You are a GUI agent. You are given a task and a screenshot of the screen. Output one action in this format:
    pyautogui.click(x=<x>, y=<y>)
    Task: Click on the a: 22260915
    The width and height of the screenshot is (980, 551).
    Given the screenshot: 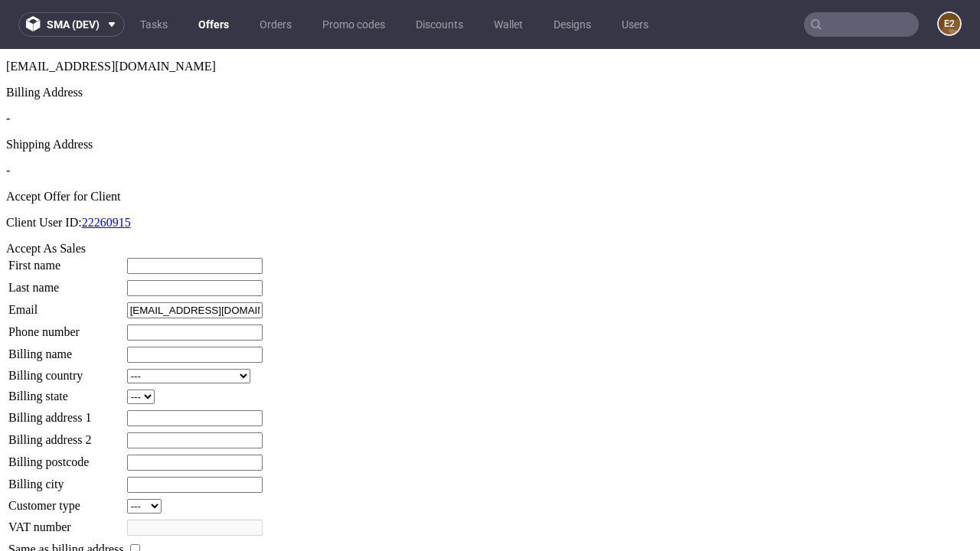 What is the action you would take?
    pyautogui.click(x=106, y=173)
    